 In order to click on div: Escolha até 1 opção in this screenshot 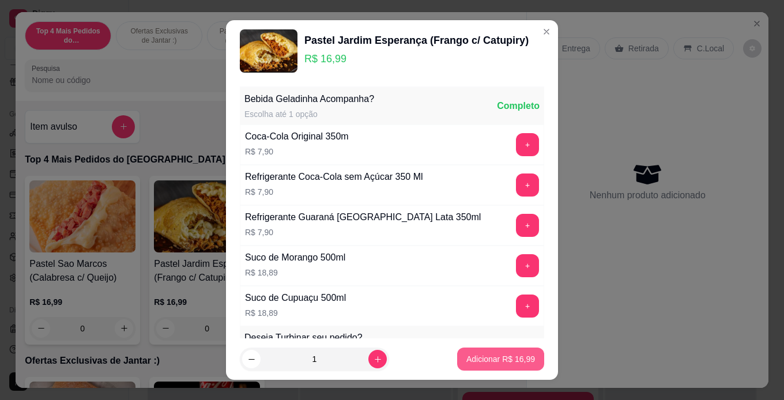, I will do `click(309, 114)`.